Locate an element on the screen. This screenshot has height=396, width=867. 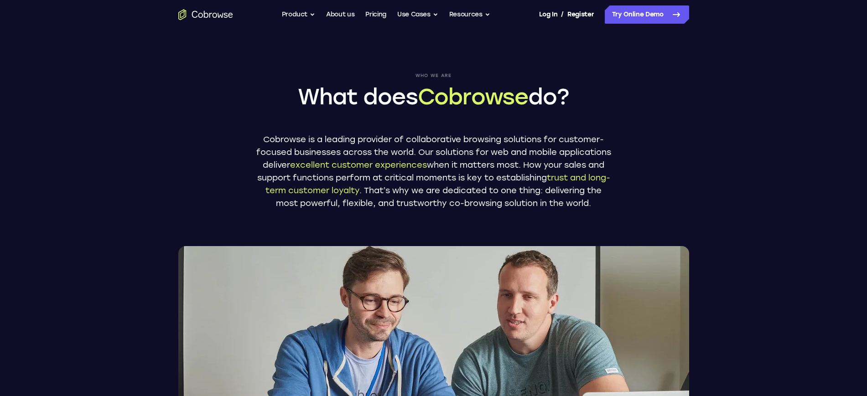
a: Try Online Demo is located at coordinates (646, 15).